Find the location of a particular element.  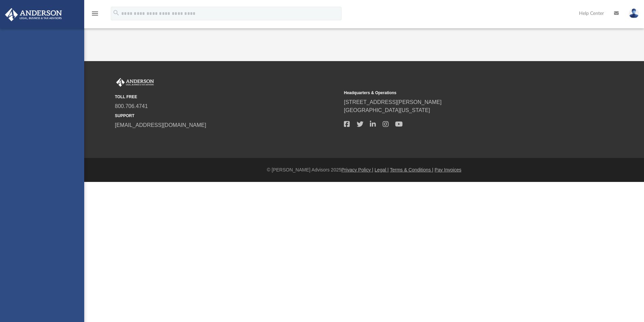

small: SUPPORT is located at coordinates (227, 115).